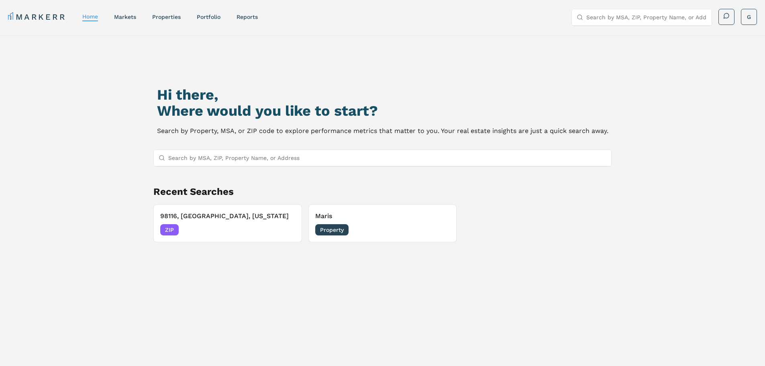 This screenshot has width=765, height=366. I want to click on button: G, so click(749, 17).